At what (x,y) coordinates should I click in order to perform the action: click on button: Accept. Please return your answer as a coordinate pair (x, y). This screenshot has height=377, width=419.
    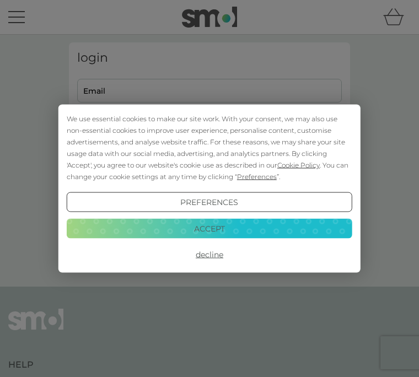
    Looking at the image, I should click on (210, 228).